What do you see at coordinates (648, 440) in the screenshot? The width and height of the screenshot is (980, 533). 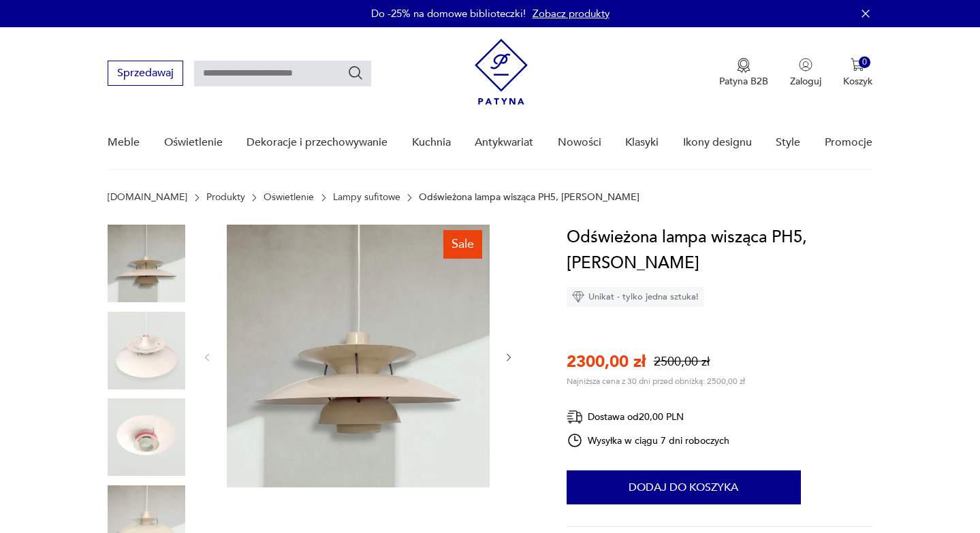 I see `div: Wysyłka w ciągu 7 dni roboczych` at bounding box center [648, 440].